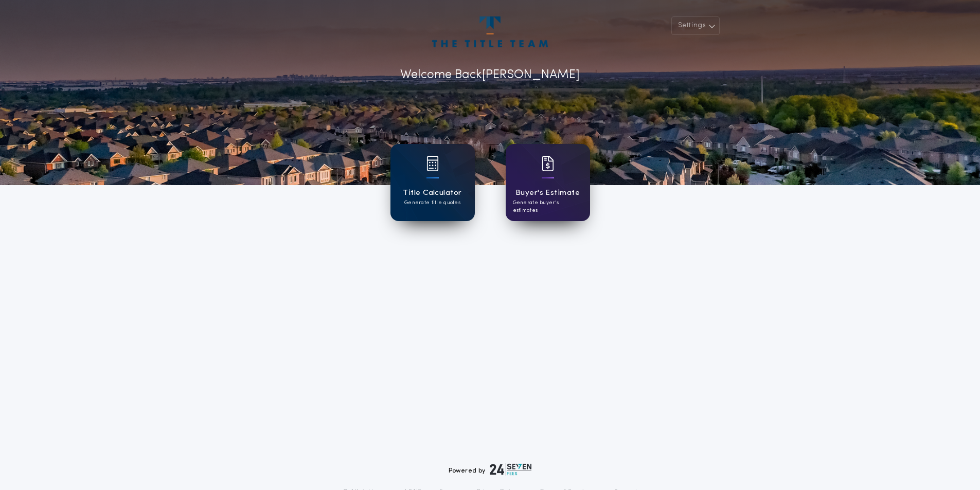 This screenshot has width=980, height=490. What do you see at coordinates (548, 182) in the screenshot?
I see `a: card iconBuyer's EstimateGenerate buyer's estimates` at bounding box center [548, 182].